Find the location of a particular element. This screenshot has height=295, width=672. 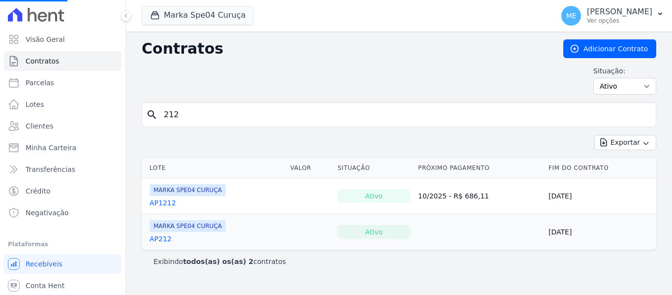

a: Clientes is located at coordinates (63, 126).